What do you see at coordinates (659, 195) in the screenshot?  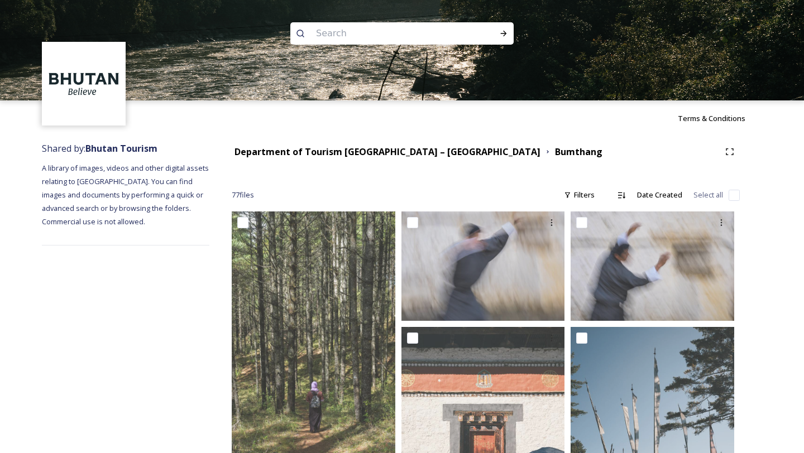 I see `div: Date Created` at bounding box center [659, 195].